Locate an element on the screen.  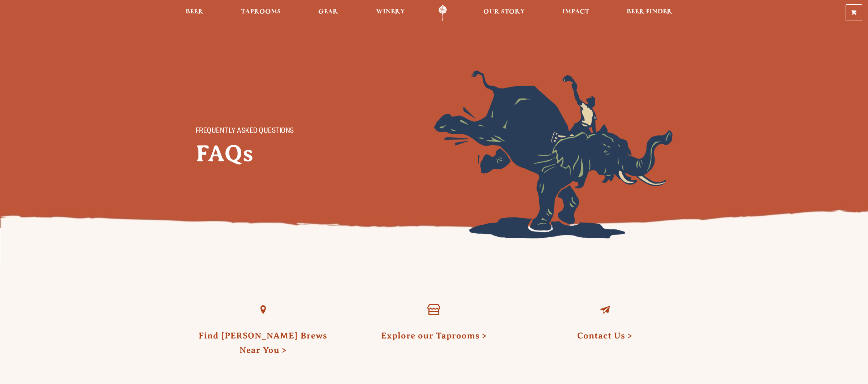
a: Our Story is located at coordinates (504, 13).